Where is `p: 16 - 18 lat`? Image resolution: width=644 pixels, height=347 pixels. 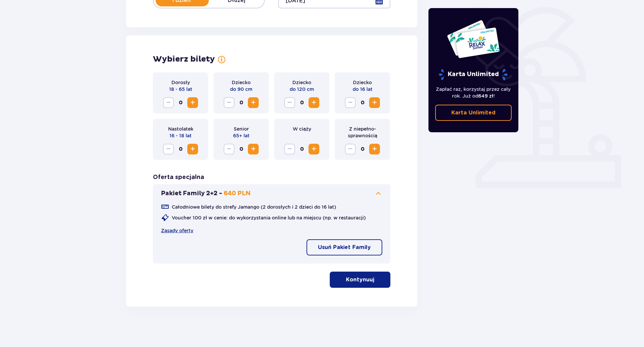
p: 16 - 18 lat is located at coordinates (180, 135).